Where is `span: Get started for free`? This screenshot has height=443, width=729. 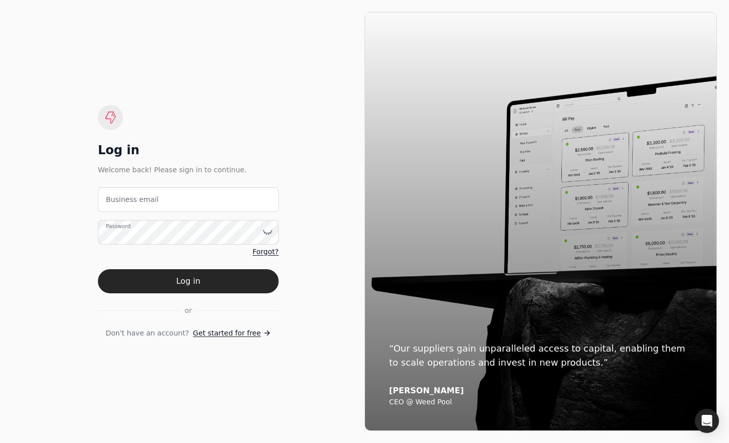 span: Get started for free is located at coordinates (227, 333).